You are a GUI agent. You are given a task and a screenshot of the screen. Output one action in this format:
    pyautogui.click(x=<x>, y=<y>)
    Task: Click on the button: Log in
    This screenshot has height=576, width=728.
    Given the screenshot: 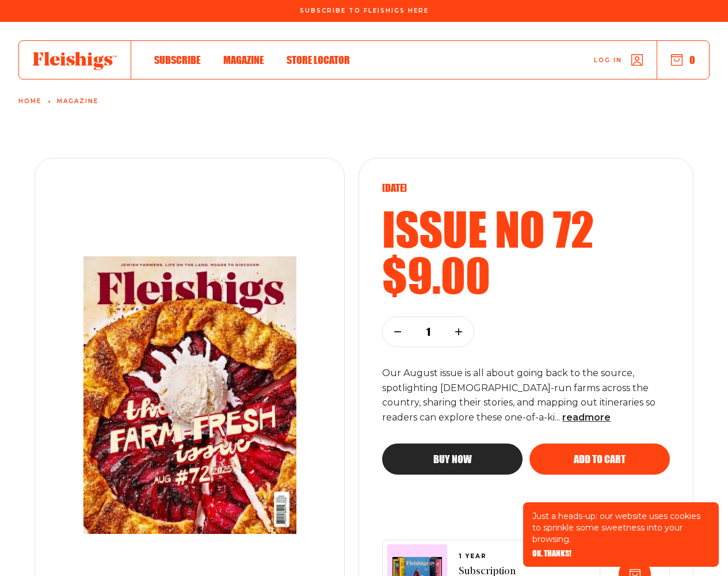 What is the action you would take?
    pyautogui.click(x=618, y=60)
    